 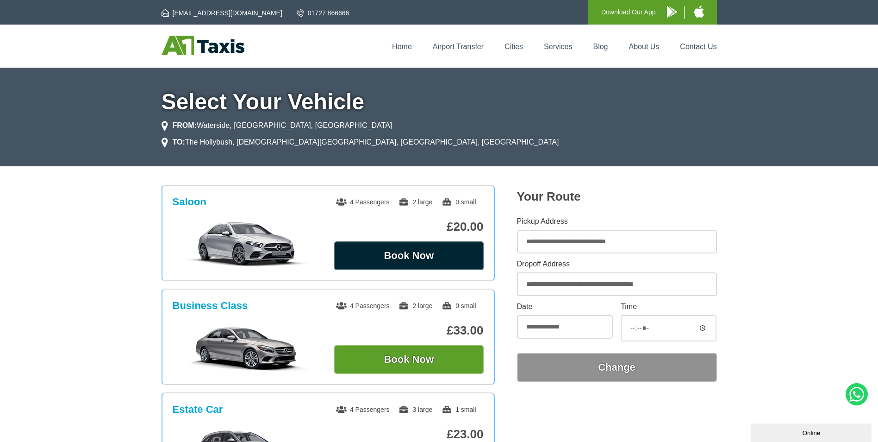 What do you see at coordinates (668, 306) in the screenshot?
I see `label: Time` at bounding box center [668, 306].